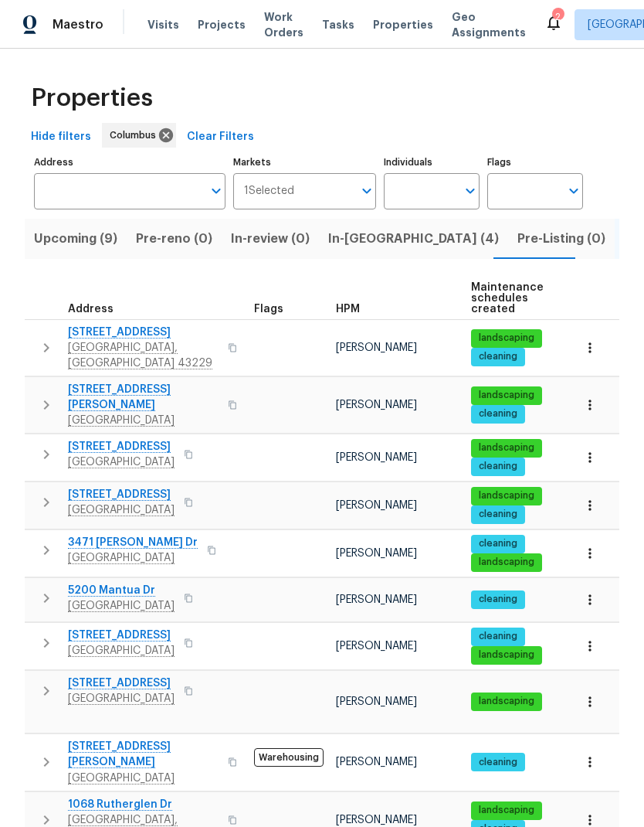 The height and width of the screenshot is (827, 644). I want to click on span: Warehousing, so click(289, 757).